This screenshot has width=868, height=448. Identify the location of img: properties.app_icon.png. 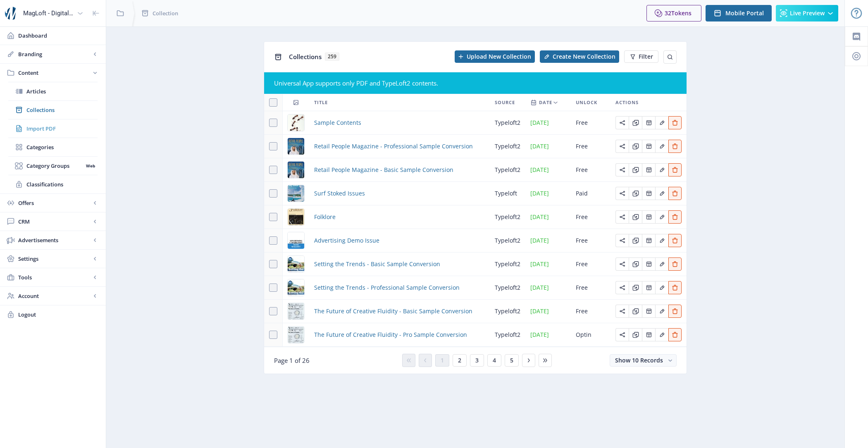
(12, 13).